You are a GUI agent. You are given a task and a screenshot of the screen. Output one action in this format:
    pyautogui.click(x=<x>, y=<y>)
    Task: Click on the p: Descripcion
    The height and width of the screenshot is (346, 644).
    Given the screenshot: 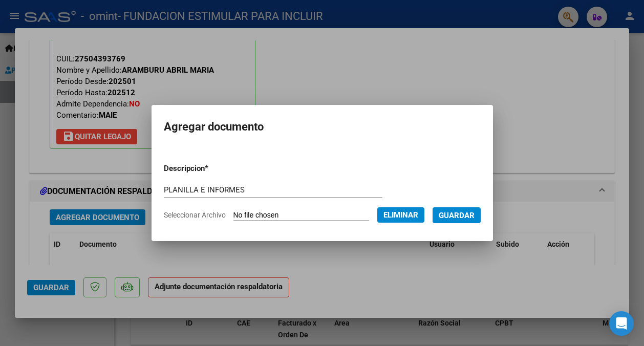 What is the action you would take?
    pyautogui.click(x=212, y=168)
    